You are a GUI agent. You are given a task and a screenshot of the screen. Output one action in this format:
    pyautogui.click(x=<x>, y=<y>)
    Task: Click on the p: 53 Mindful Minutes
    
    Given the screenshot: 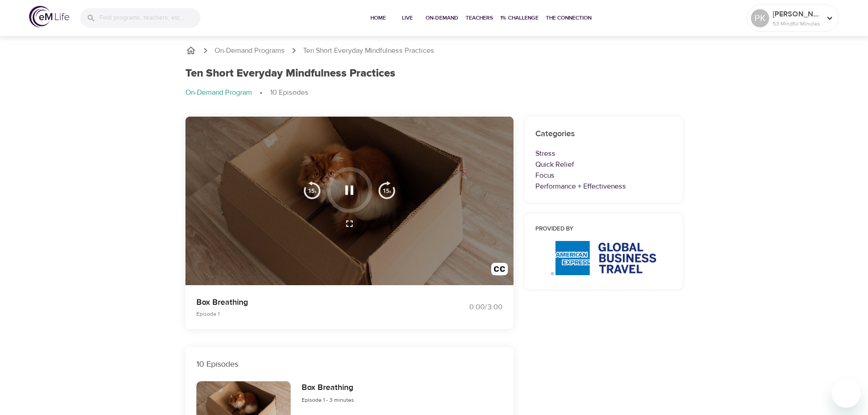 What is the action you would take?
    pyautogui.click(x=797, y=24)
    